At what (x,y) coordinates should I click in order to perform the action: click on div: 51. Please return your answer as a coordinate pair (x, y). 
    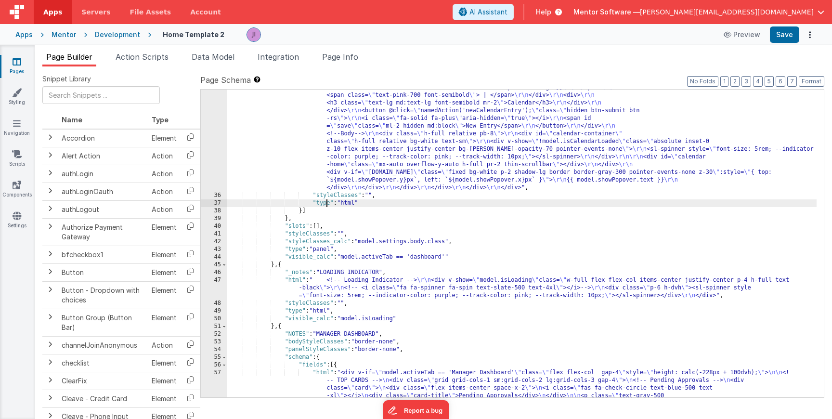
    Looking at the image, I should click on (214, 326).